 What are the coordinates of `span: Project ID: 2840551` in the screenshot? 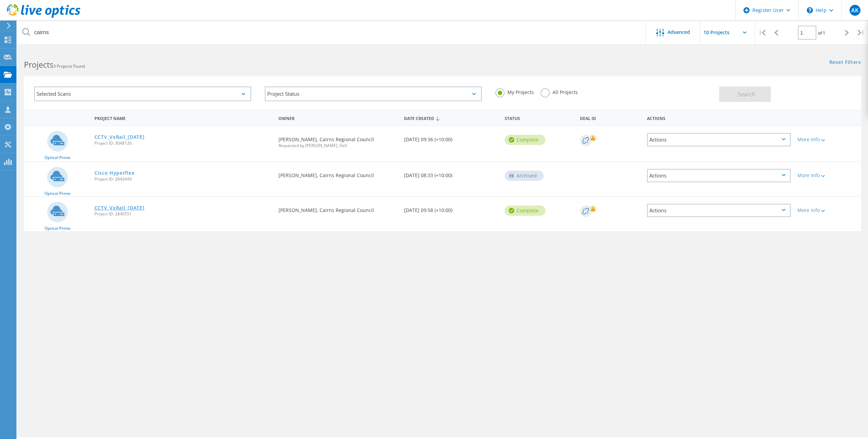 It's located at (183, 214).